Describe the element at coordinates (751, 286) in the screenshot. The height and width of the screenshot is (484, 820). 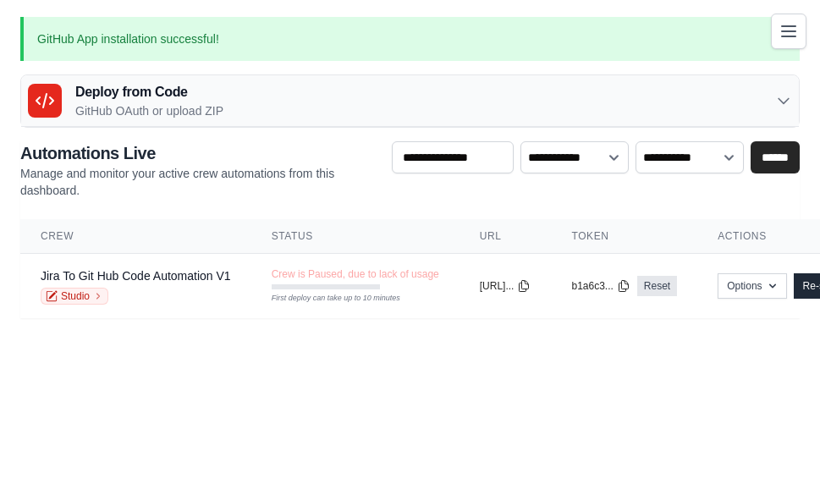
I see `button: Options` at that location.